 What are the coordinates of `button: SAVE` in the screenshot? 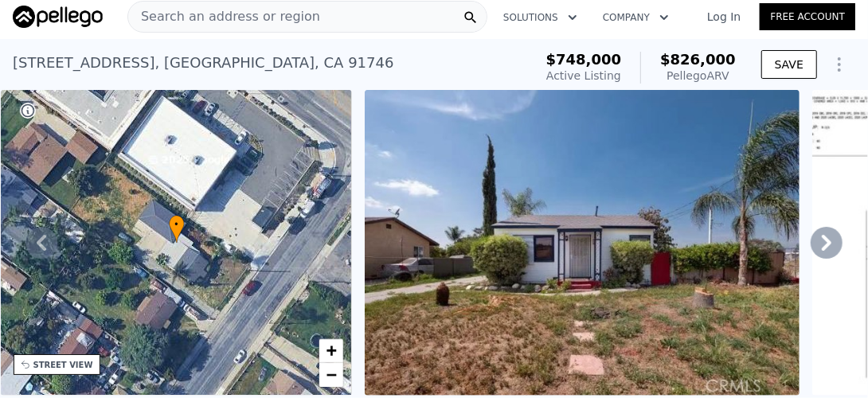 It's located at (790, 65).